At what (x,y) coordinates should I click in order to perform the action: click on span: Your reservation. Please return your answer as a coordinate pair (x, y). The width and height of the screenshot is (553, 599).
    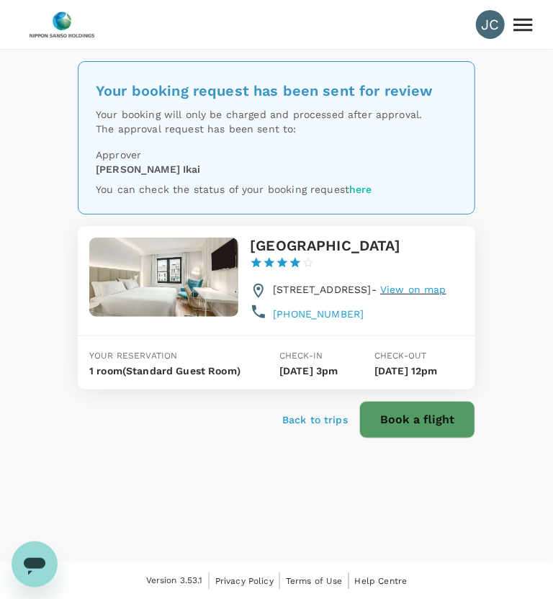
    Looking at the image, I should click on (133, 356).